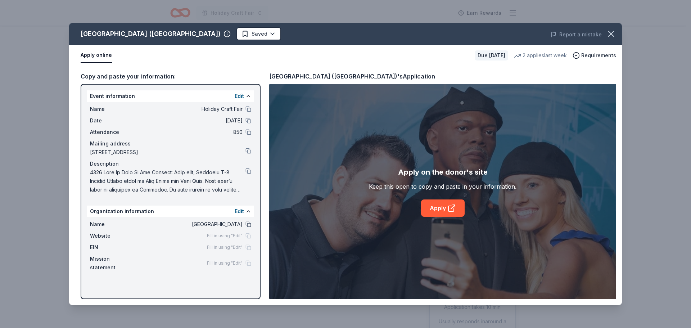 Image resolution: width=691 pixels, height=328 pixels. Describe the element at coordinates (171, 96) in the screenshot. I see `div: Event information` at that location.